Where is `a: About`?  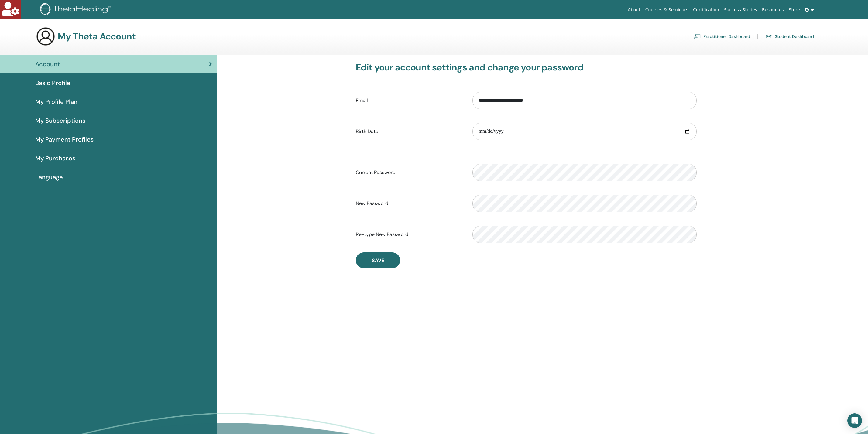 a: About is located at coordinates (634, 10).